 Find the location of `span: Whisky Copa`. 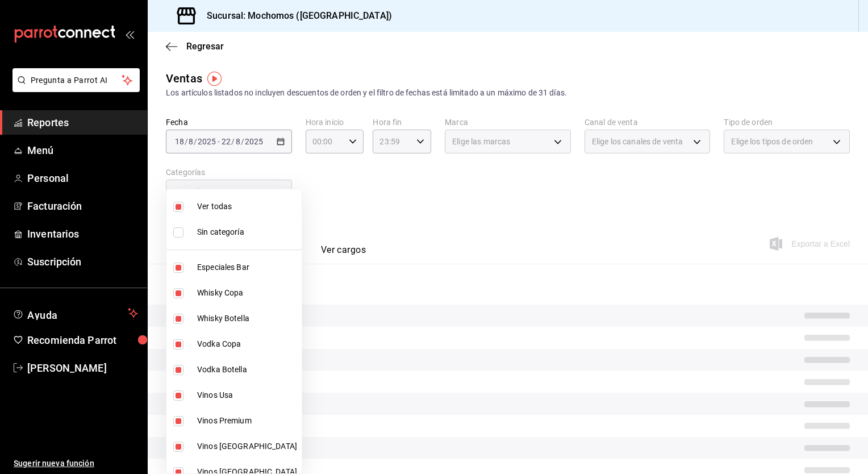

span: Whisky Copa is located at coordinates (247, 293).